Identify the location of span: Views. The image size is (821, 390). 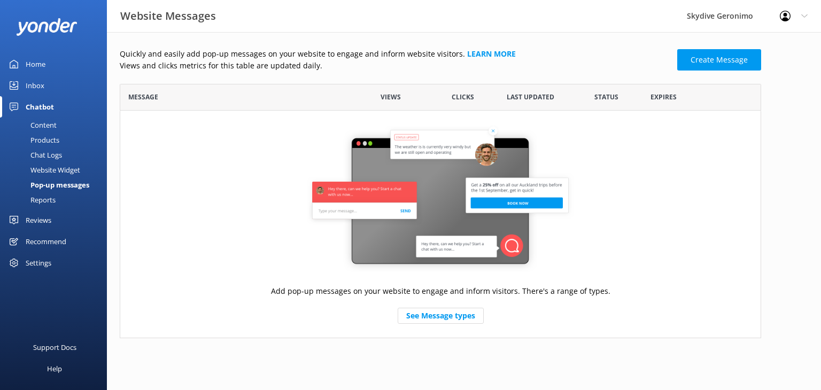
(391, 97).